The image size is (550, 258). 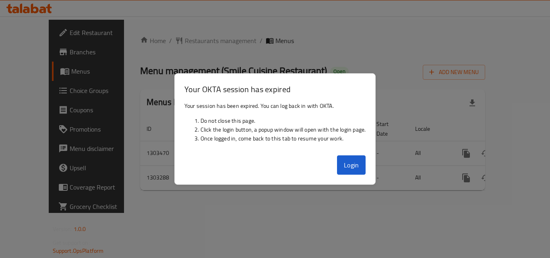 What do you see at coordinates (283, 138) in the screenshot?
I see `li: Once logged in, come back to this tab to resume your work.` at bounding box center [283, 138].